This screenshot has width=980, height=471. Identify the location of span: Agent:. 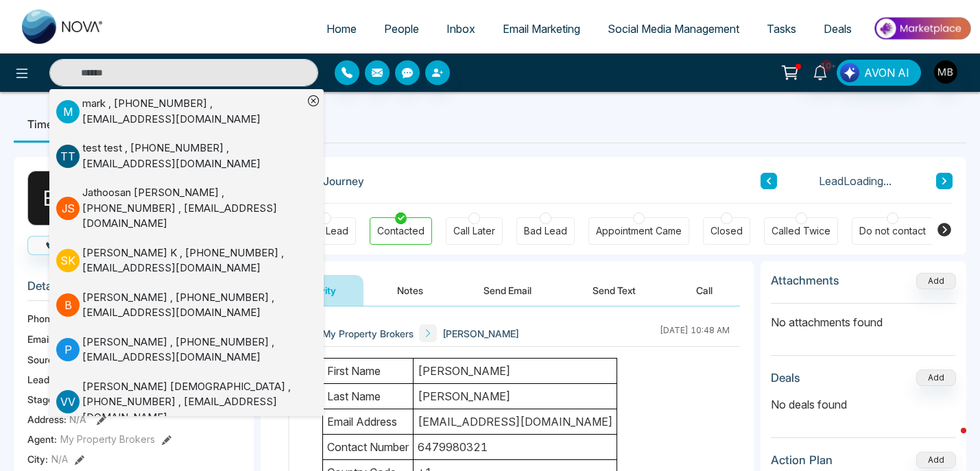
(42, 439).